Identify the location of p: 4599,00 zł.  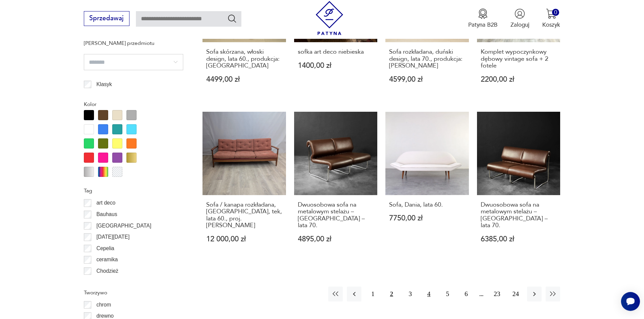
(427, 79).